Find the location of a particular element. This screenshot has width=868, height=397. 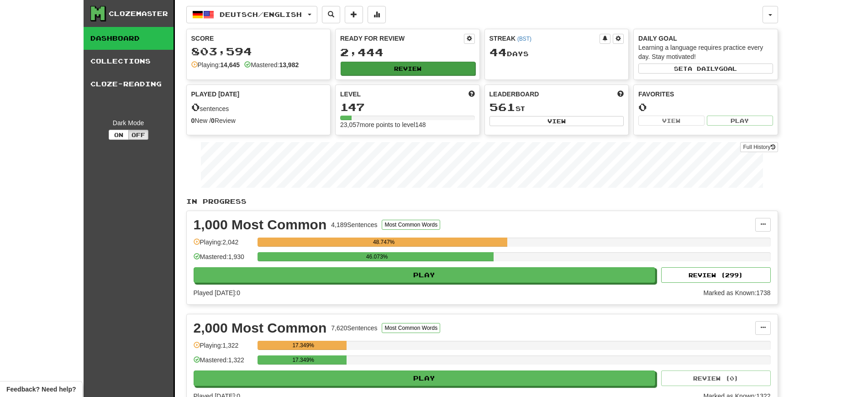

a: Cloze-Reading is located at coordinates (129, 84).